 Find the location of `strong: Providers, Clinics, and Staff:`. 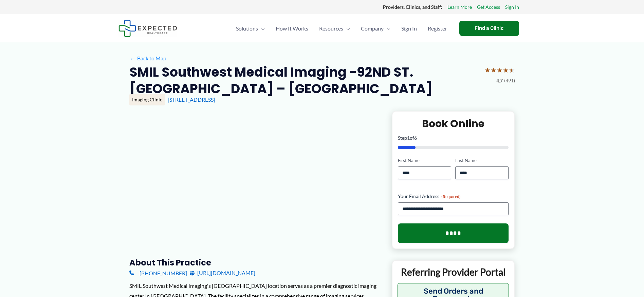

strong: Providers, Clinics, and Staff: is located at coordinates (413, 6).